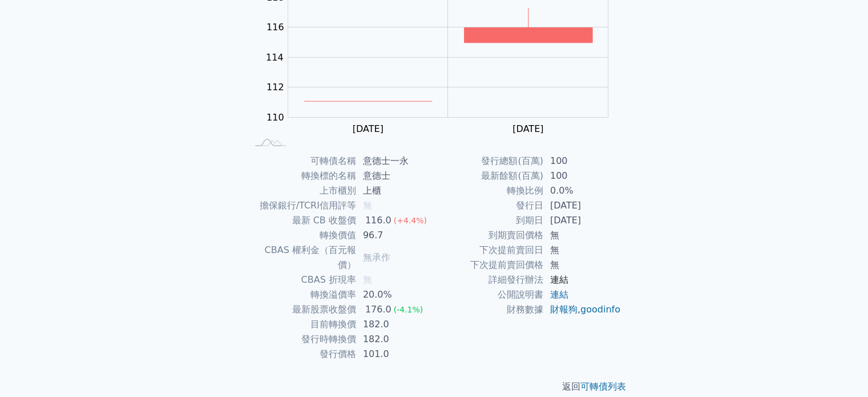  Describe the element at coordinates (564, 309) in the screenshot. I see `a: 財報狗` at that location.